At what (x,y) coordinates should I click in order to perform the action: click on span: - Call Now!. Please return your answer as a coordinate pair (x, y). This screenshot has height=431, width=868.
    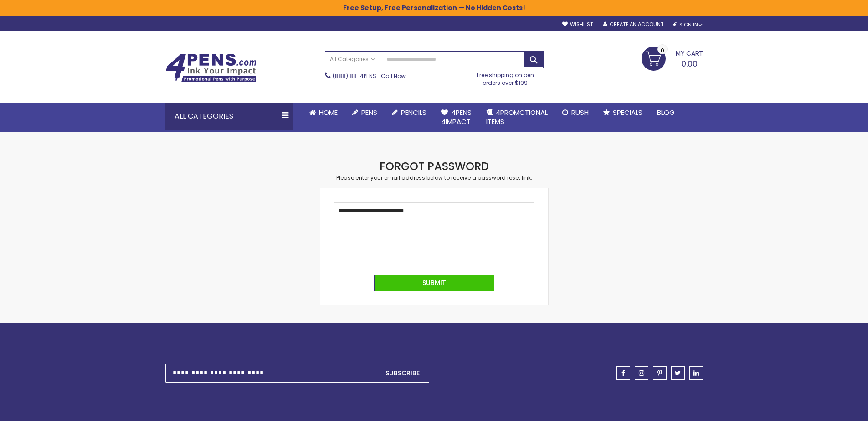
    Looking at the image, I should click on (369, 76).